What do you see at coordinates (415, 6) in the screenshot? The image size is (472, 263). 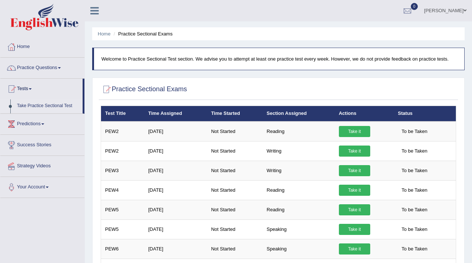 I see `span: 0` at bounding box center [415, 6].